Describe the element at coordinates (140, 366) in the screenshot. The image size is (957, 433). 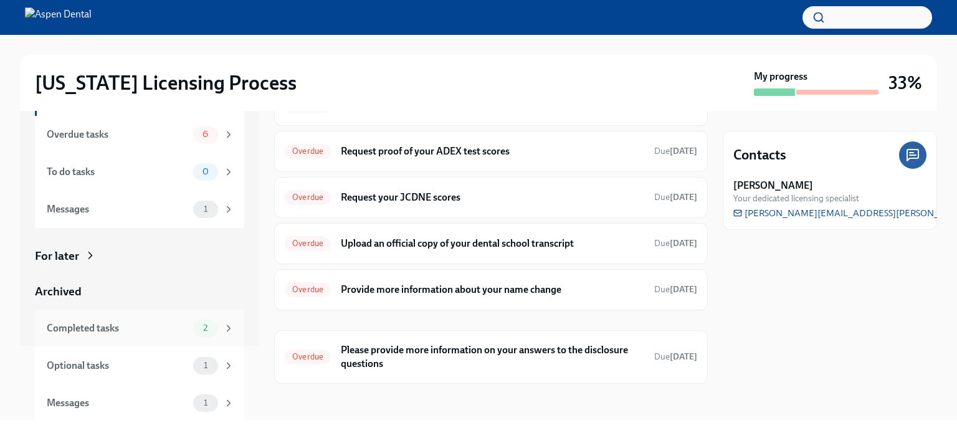
I see `a: Optional tasks1` at that location.